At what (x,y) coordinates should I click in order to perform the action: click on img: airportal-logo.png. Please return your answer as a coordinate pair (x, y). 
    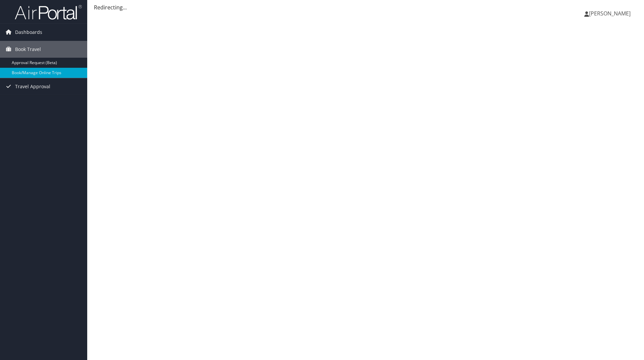
    Looking at the image, I should click on (48, 12).